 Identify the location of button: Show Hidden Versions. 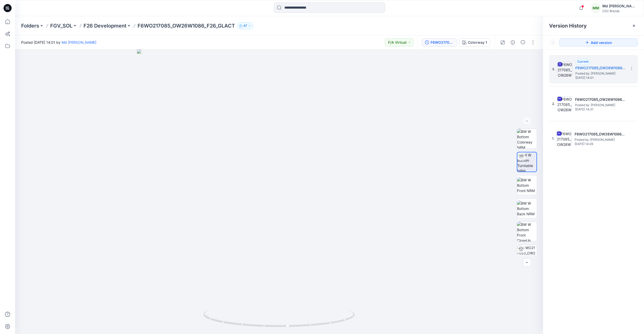
(553, 43).